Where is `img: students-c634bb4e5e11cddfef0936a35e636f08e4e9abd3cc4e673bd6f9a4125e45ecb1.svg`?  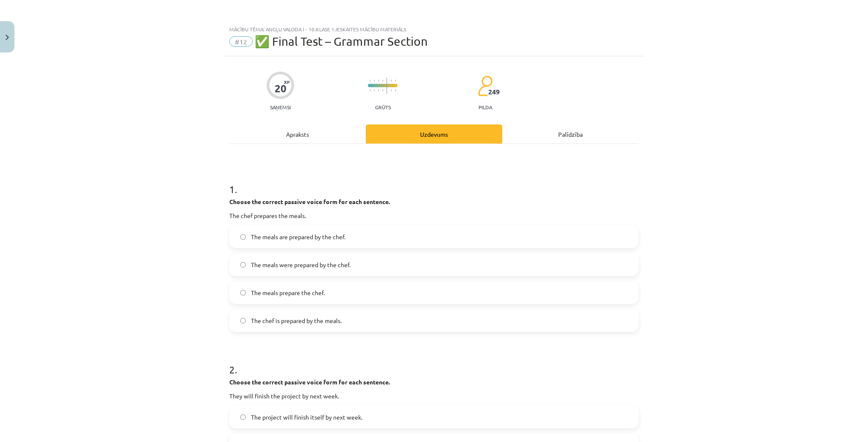
img: students-c634bb4e5e11cddfef0936a35e636f08e4e9abd3cc4e673bd6f9a4125e45ecb1.svg is located at coordinates (484, 86).